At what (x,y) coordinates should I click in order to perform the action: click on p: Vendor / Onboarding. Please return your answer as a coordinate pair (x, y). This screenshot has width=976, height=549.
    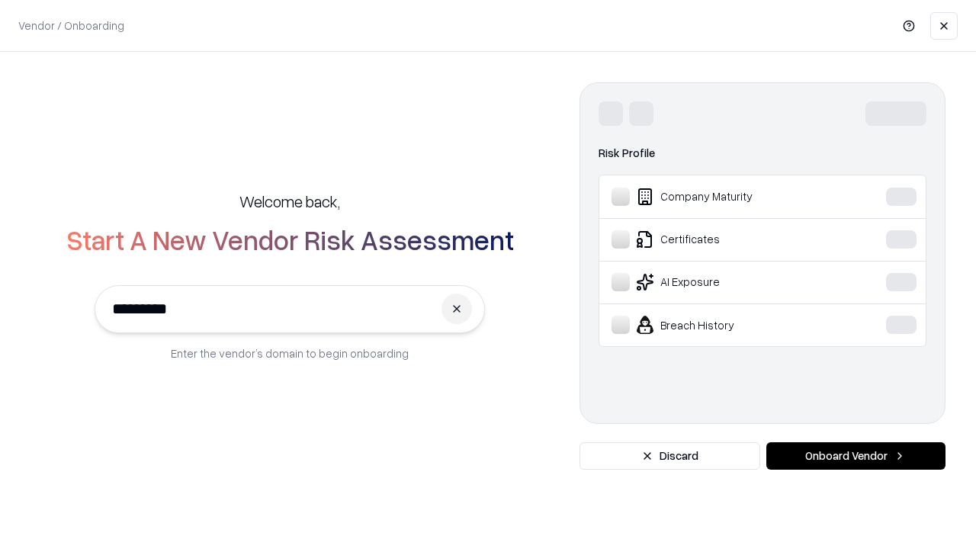
    Looking at the image, I should click on (71, 25).